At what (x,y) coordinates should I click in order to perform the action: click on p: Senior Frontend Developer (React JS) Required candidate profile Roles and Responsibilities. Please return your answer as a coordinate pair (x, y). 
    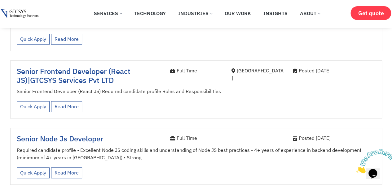
    Looking at the image, I should click on (196, 91).